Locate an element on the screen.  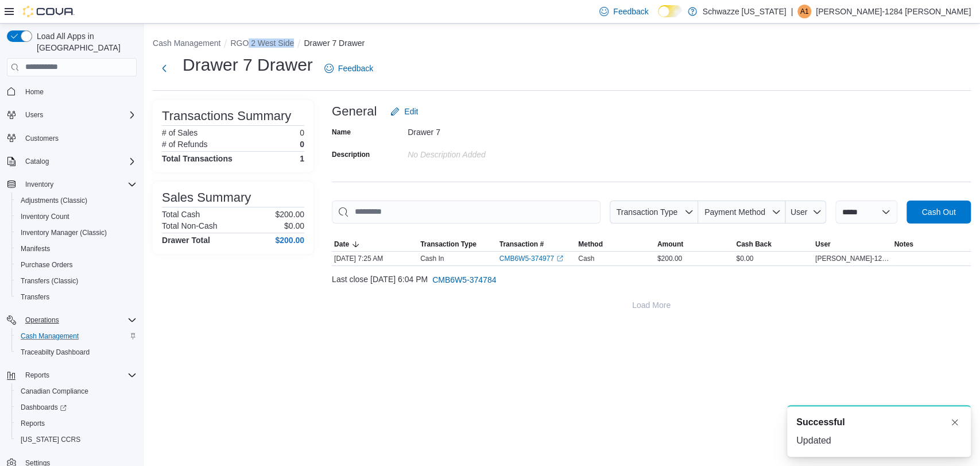
button: Notes is located at coordinates (931, 244).